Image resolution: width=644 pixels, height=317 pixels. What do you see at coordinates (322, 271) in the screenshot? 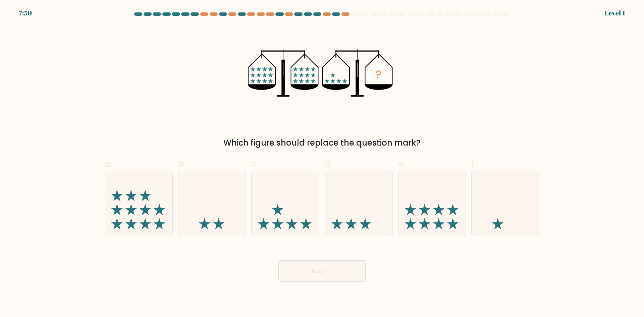
I see `button: Next` at bounding box center [322, 271].